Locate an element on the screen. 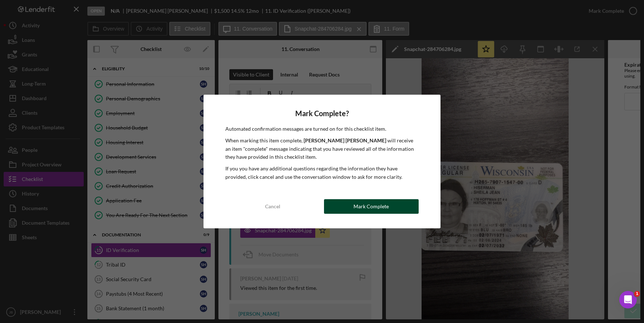 The width and height of the screenshot is (644, 323). p: Automated confirmation messages are turned on for this checklist item. is located at coordinates (322, 129).